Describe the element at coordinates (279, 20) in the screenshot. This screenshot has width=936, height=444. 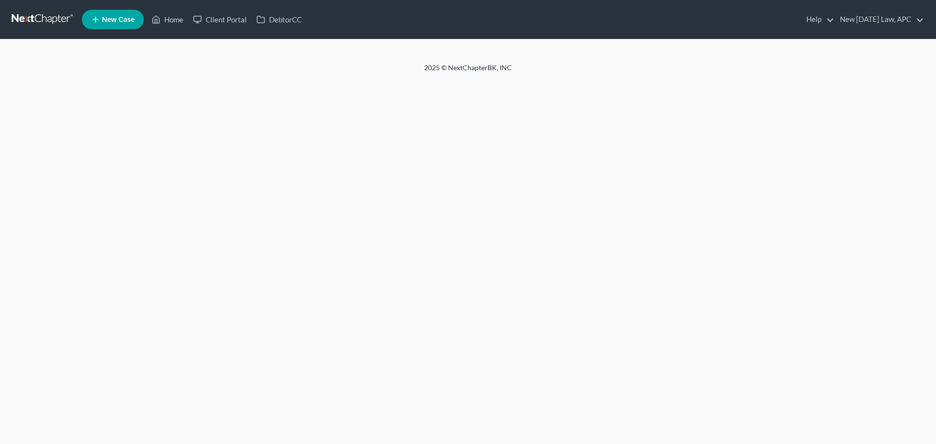
I see `a: DebtorCC` at that location.